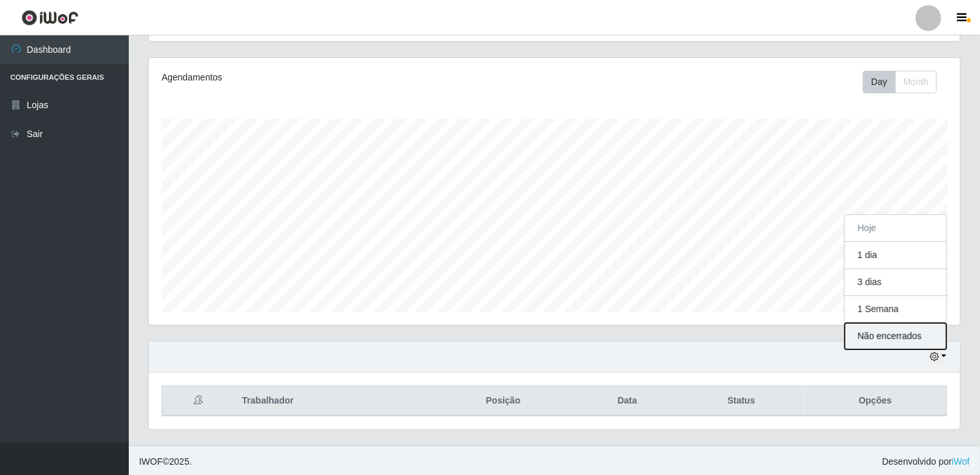 This screenshot has height=475, width=980. I want to click on div: Agendamentos, so click(319, 77).